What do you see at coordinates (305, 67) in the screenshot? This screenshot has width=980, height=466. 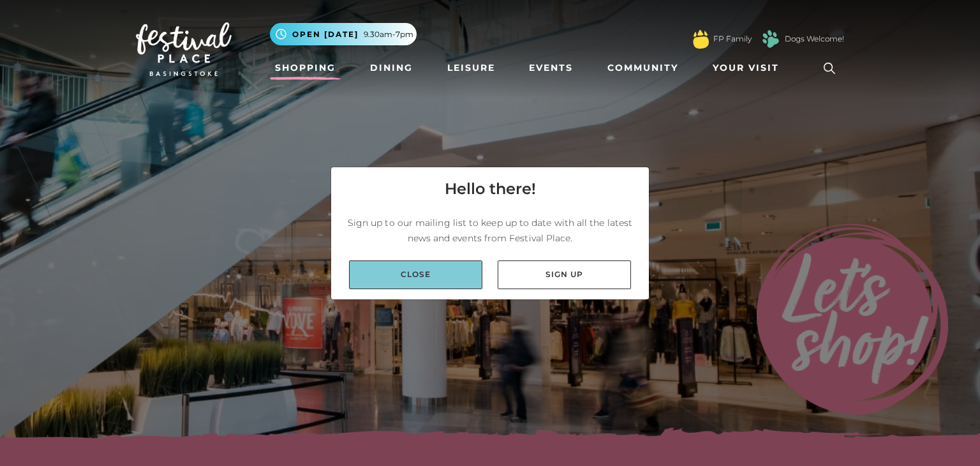 I see `a: Shopping` at bounding box center [305, 67].